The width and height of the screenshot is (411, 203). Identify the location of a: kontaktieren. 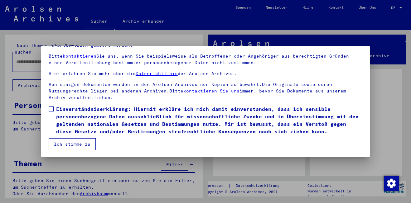
(79, 56).